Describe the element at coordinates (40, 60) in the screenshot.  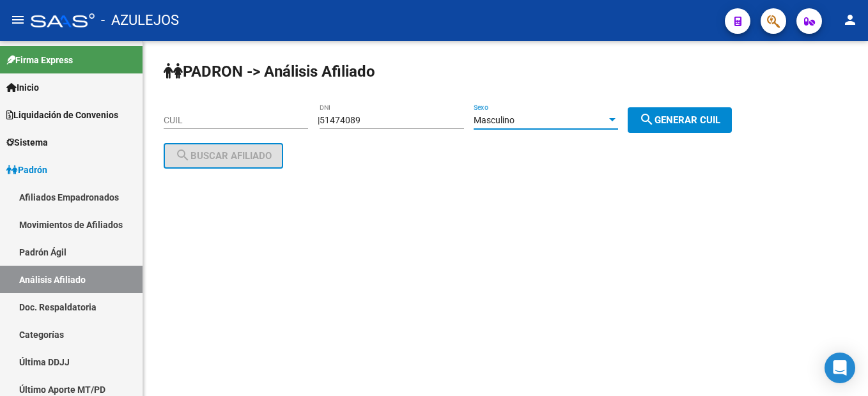
I see `span: Firma Express` at that location.